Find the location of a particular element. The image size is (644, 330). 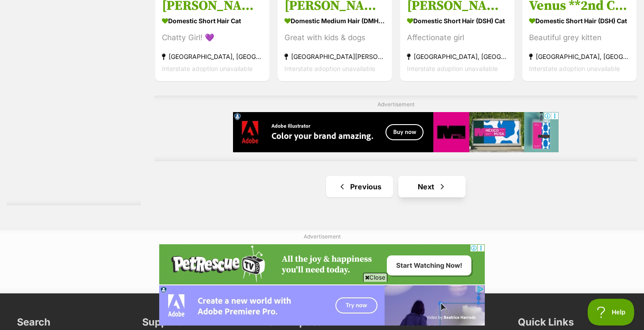

img: iconc.png is located at coordinates (320, 4).